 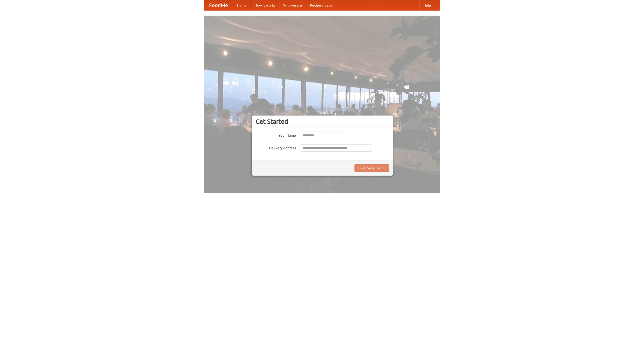 What do you see at coordinates (265, 5) in the screenshot?
I see `a: How it works` at bounding box center [265, 5].